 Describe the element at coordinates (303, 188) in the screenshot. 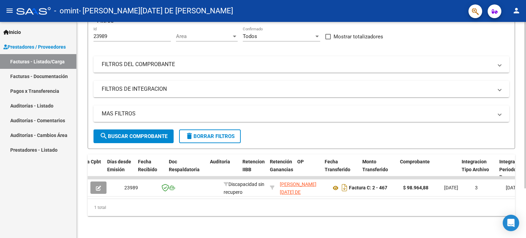

I see `div: 27335988693` at that location.